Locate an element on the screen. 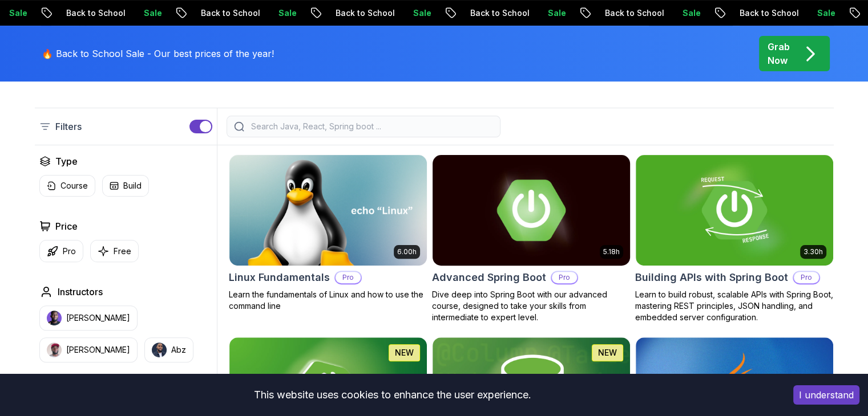 The width and height of the screenshot is (868, 416). p: Learn the fundamentals of Linux and how to use the command line is located at coordinates (329, 300).